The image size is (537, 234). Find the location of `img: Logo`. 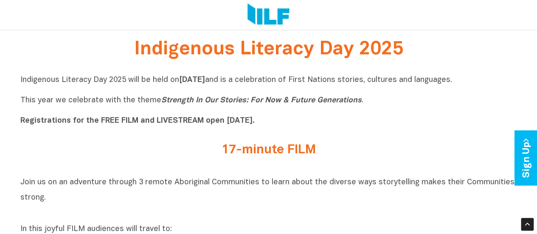

img: Logo is located at coordinates (268, 15).